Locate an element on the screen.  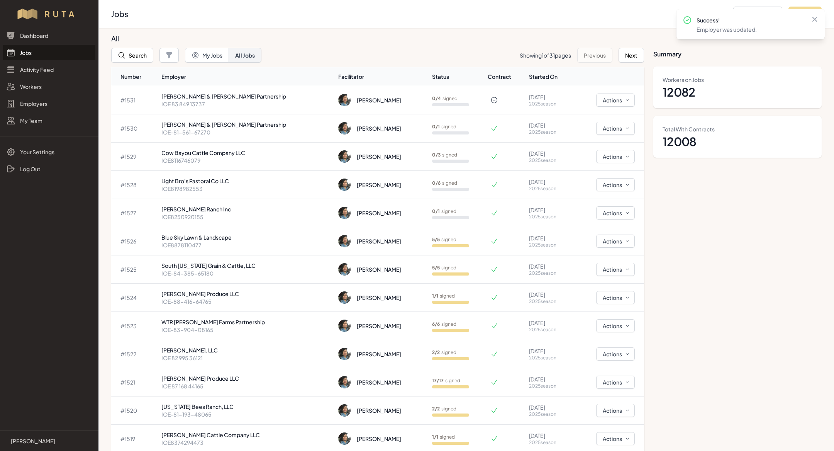
td: # 1525 is located at coordinates (135, 269).